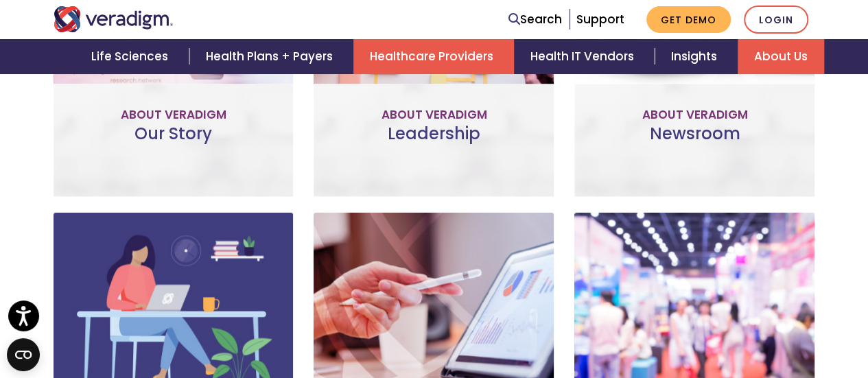 The height and width of the screenshot is (378, 868). I want to click on button: Open CMP widget, so click(24, 354).